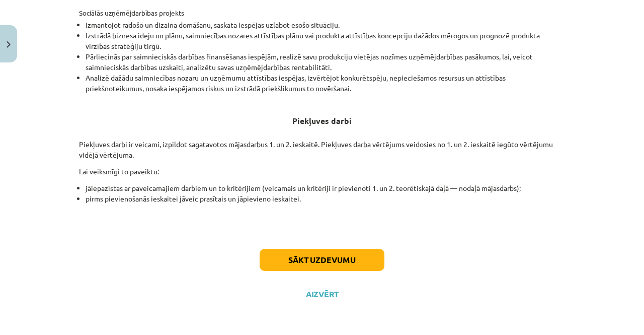  What do you see at coordinates (325, 198) in the screenshot?
I see `li: pirms pievienošanās ieskaitei jāveic prasītais un jāpievieno ieskaitei.` at bounding box center [325, 198].